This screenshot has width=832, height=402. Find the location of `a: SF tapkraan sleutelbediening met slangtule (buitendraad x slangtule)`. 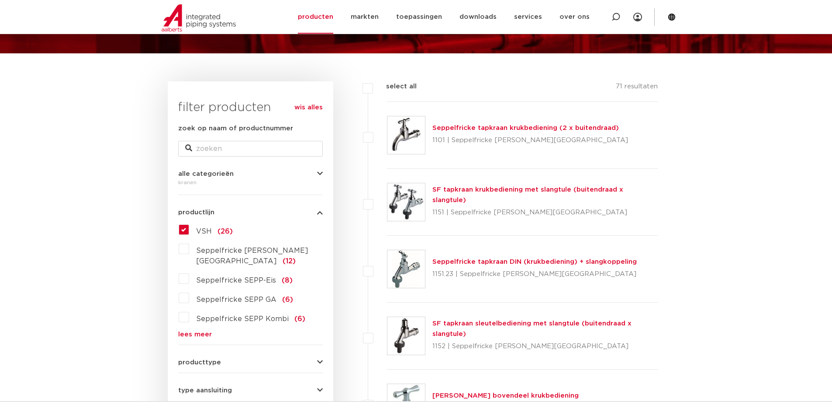

a: SF tapkraan sleutelbediening met slangtule (buitendraad x slangtule) is located at coordinates (532, 328).